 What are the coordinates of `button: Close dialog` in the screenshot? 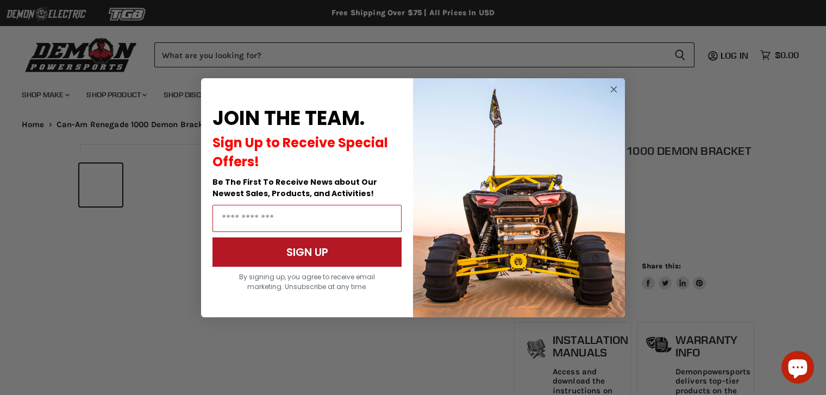 It's located at (613, 89).